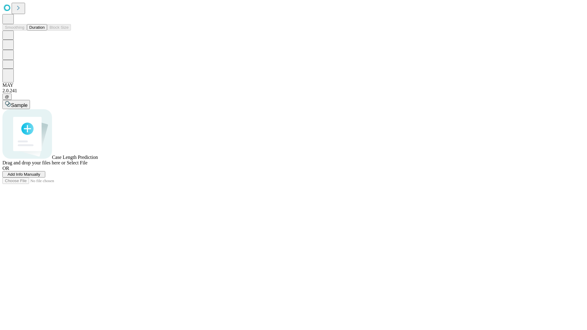 This screenshot has height=330, width=587. What do you see at coordinates (24, 174) in the screenshot?
I see `button: Add Info Manually` at bounding box center [24, 174].